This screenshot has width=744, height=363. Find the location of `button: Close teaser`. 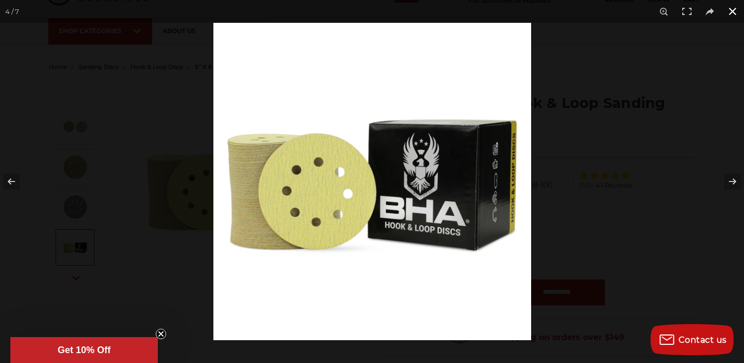

button: Close teaser is located at coordinates (161, 334).